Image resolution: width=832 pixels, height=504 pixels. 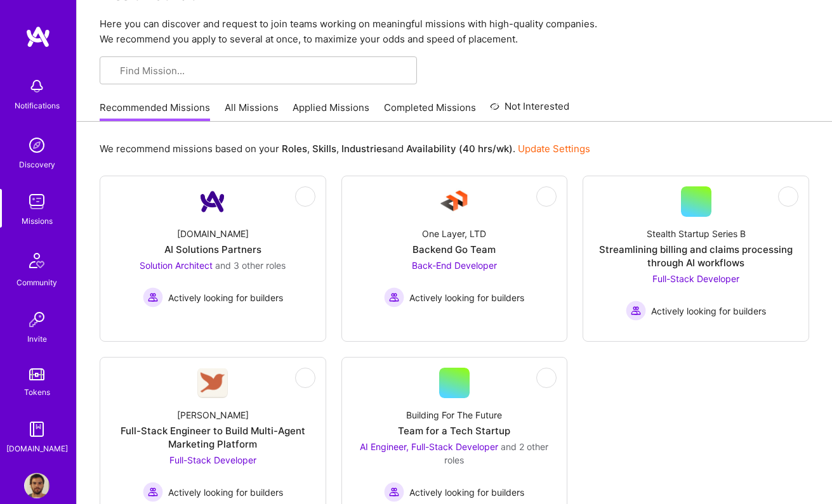 What do you see at coordinates (454, 247) in the screenshot?
I see `a: Company LogoOne Layer, LTDBackend Go TeamBack-End Developer Actively looking for buildersActively...` at bounding box center [454, 247].